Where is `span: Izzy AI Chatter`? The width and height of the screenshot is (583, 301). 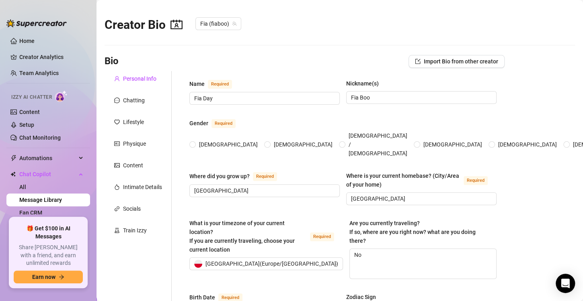
span: Izzy AI Chatter is located at coordinates (31, 97).